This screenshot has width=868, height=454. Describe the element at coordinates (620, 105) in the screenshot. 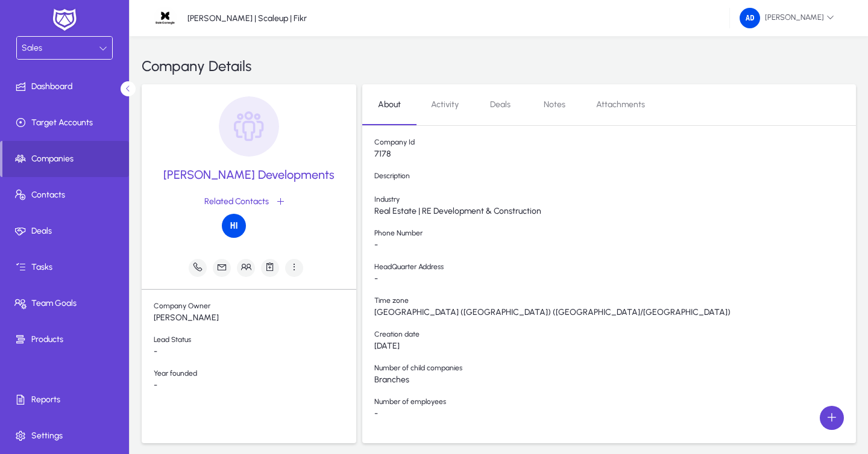

I see `span: Attachments` at that location.